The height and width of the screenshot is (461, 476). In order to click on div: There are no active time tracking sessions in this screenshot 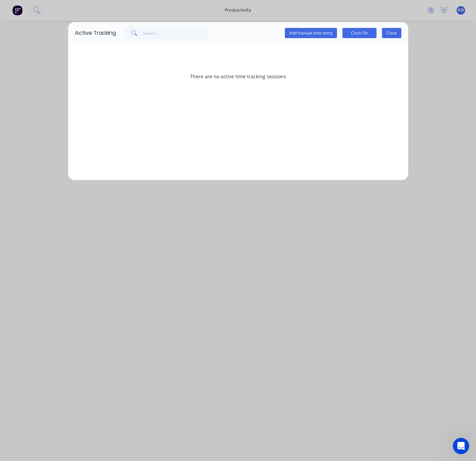, I will do `click(238, 76)`.